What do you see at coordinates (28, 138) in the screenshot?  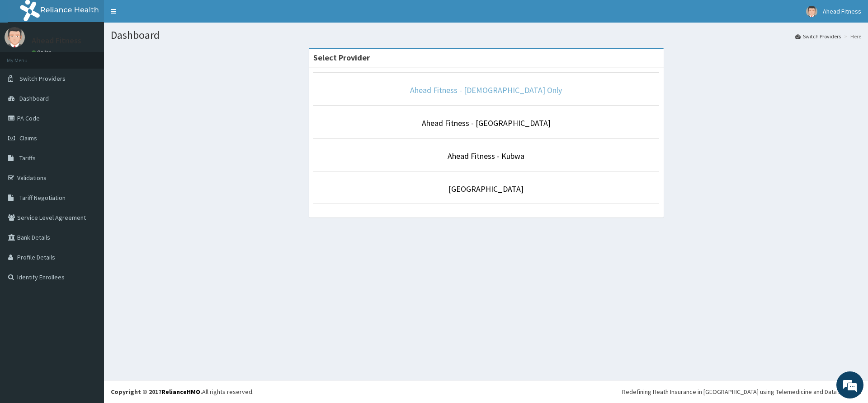 I see `span: Claims` at bounding box center [28, 138].